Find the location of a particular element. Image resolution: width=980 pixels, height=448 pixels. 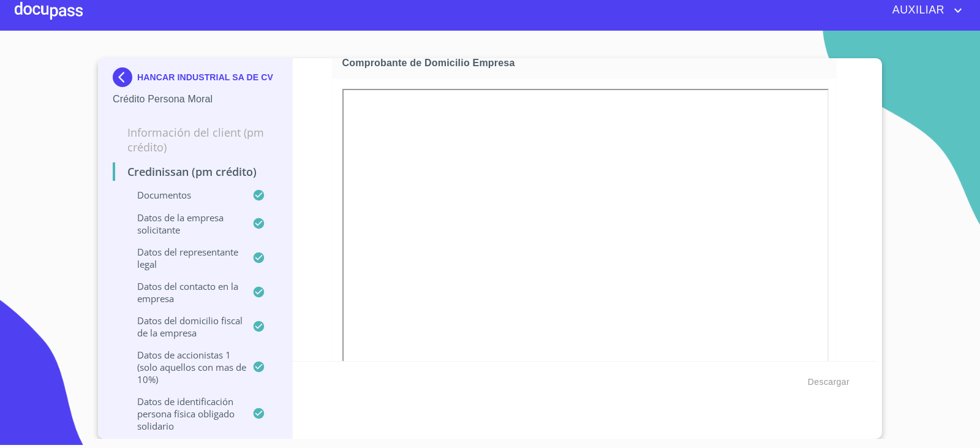

p: HANCAR INDUSTRIAL SA DE CV is located at coordinates (206, 77).